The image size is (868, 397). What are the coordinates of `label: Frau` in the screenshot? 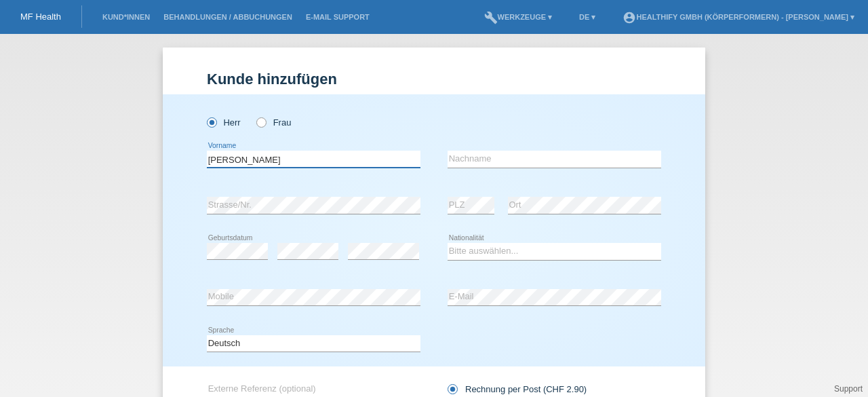 It's located at (273, 122).